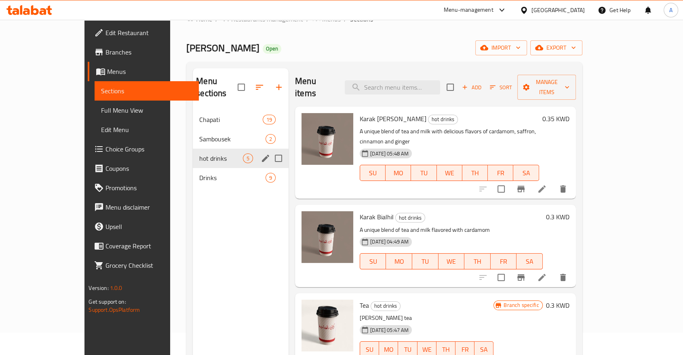  Describe the element at coordinates (143, 169) in the screenshot. I see `a: Coupons` at that location.